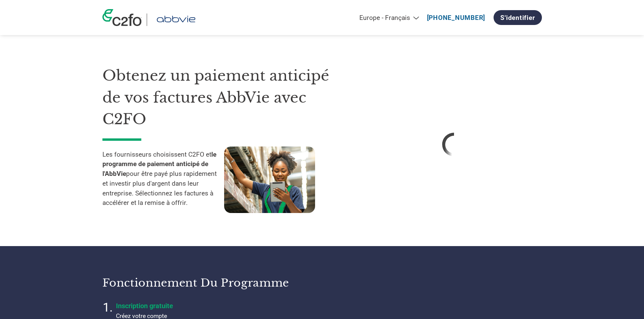 This screenshot has width=644, height=319. What do you see at coordinates (224, 97) in the screenshot?
I see `h1: Obtenez un paiement anticipé de vos factures AbbVie avec C2FO` at bounding box center [224, 97].